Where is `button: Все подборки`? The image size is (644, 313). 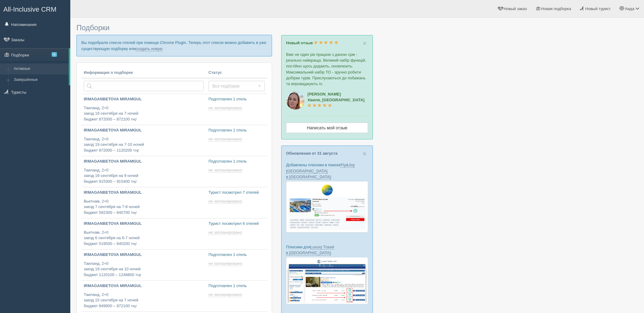
button: Все подборки is located at coordinates (236, 86).